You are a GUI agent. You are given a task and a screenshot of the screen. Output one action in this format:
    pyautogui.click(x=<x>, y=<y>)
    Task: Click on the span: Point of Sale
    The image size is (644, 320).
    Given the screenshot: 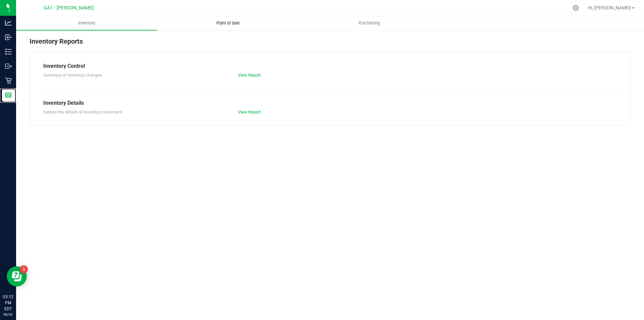 What is the action you would take?
    pyautogui.click(x=228, y=23)
    